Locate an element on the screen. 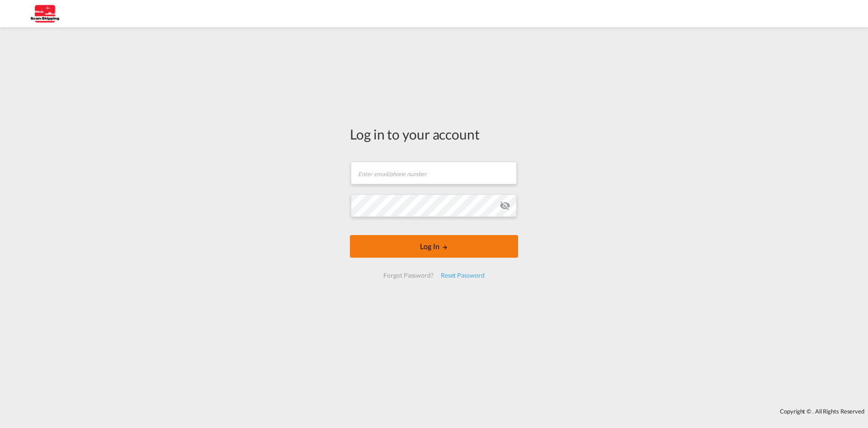  div: Forgot Password? is located at coordinates (408, 275).